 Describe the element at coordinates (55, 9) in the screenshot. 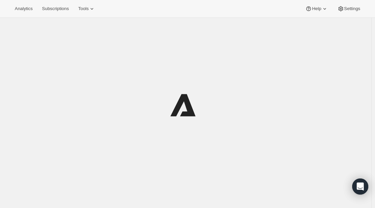

I see `button: Subscriptions` at that location.